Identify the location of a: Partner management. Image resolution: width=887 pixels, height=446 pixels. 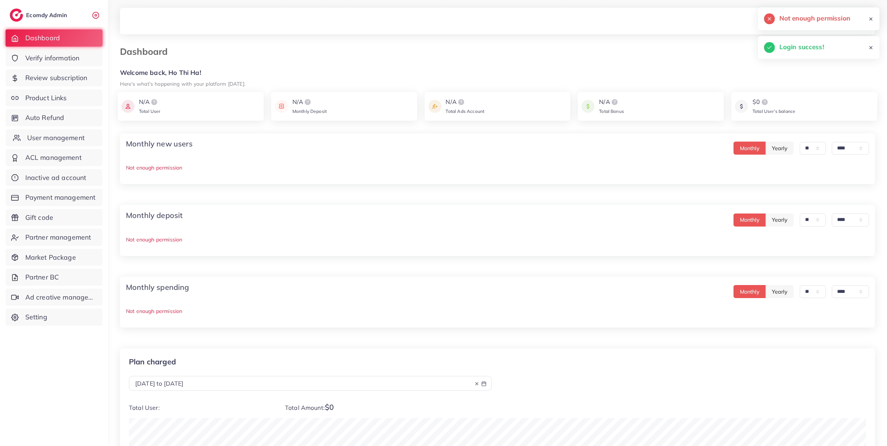
(54, 237).